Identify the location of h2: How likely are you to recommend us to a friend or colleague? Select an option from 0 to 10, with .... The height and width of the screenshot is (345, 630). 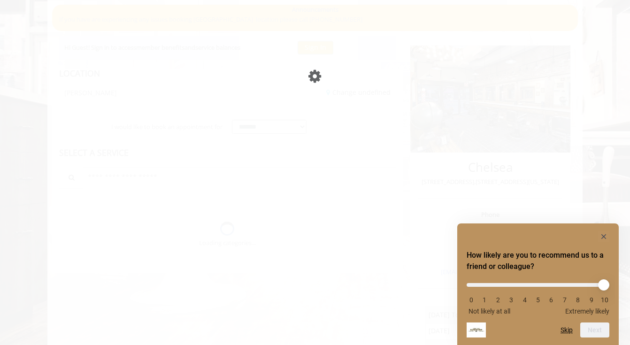
(538, 261).